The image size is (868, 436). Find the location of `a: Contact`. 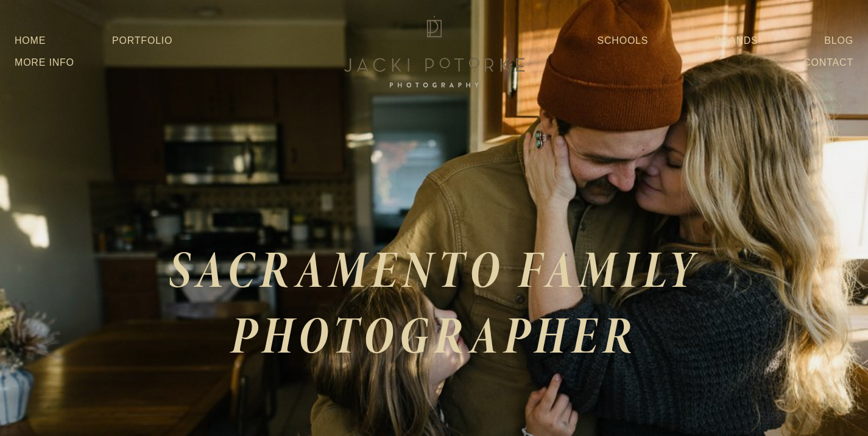

a: Contact is located at coordinates (829, 63).